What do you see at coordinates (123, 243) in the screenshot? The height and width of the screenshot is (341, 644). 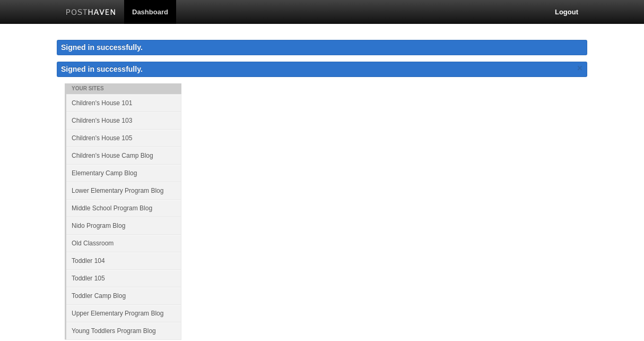 I see `a: Old Classroom` at bounding box center [123, 243].